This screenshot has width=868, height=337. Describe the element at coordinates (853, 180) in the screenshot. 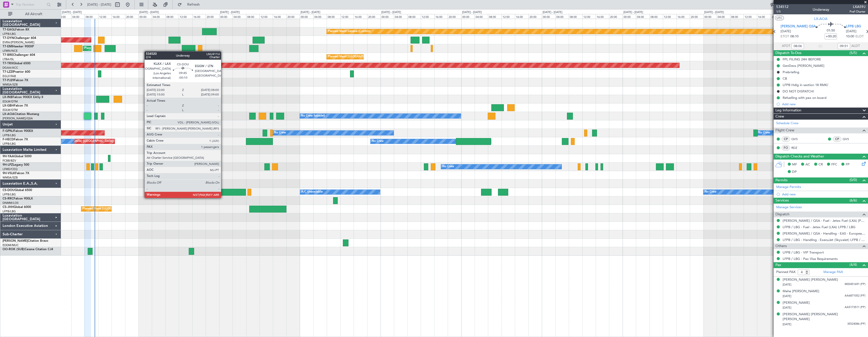

I see `span: (0/0)` at that location.